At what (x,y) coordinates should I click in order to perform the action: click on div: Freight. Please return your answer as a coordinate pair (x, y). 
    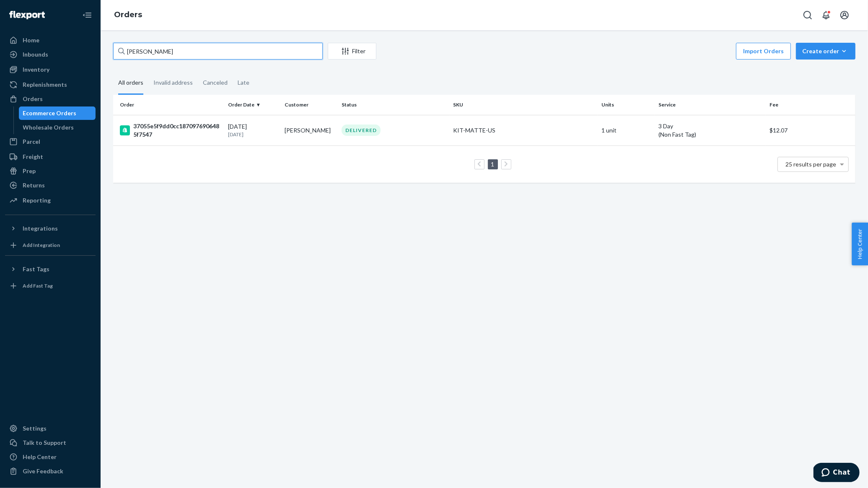
    Looking at the image, I should click on (33, 157).